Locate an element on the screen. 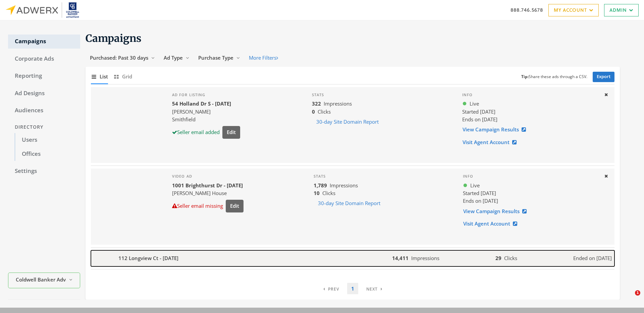 The image size is (644, 313). h4: Ad for listing is located at coordinates (206, 95).